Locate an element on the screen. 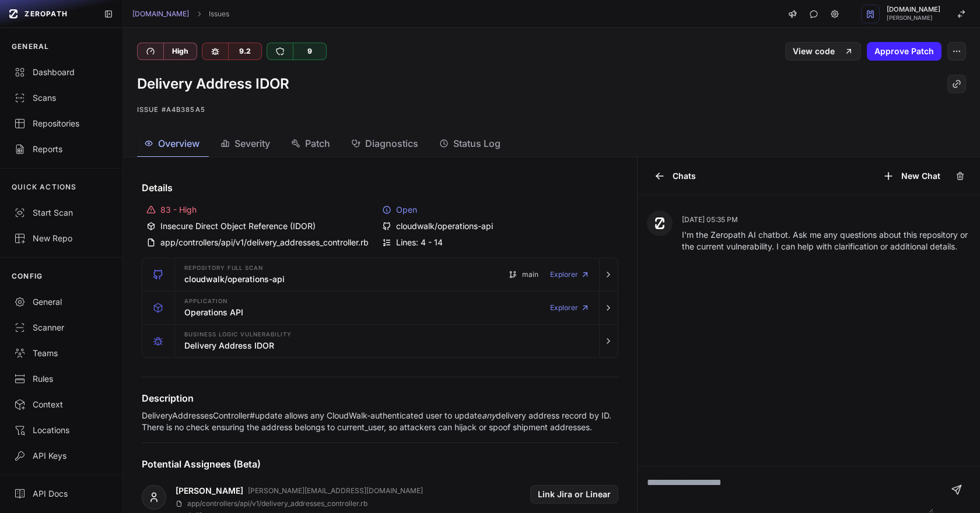 The width and height of the screenshot is (980, 513). span: Repository Full scan is located at coordinates (223, 268).